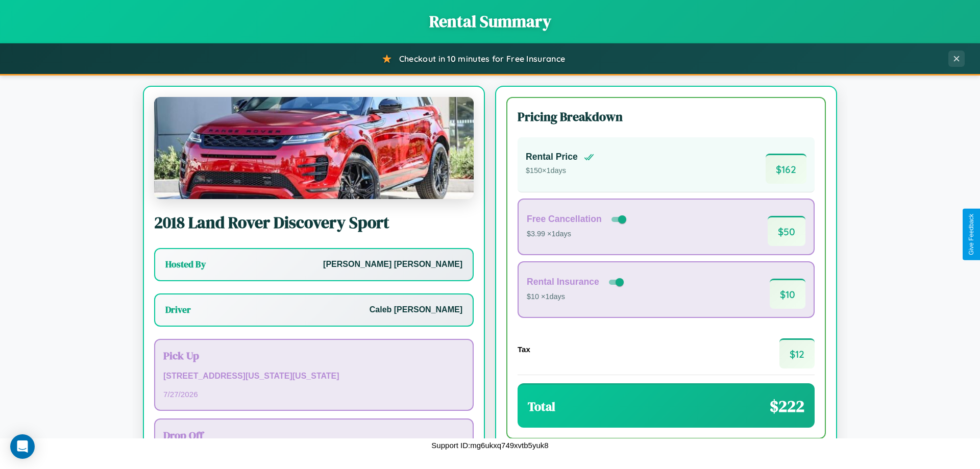 The height and width of the screenshot is (469, 980). Describe the element at coordinates (577, 234) in the screenshot. I see `p: $3.99 × 1 days` at that location.